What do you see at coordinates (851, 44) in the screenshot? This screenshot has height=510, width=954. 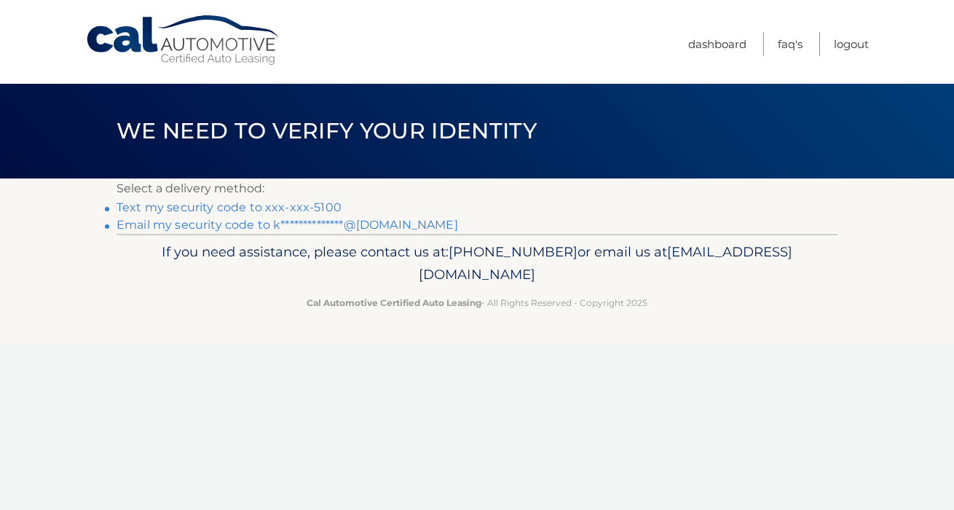 I see `a: Logout` at bounding box center [851, 44].